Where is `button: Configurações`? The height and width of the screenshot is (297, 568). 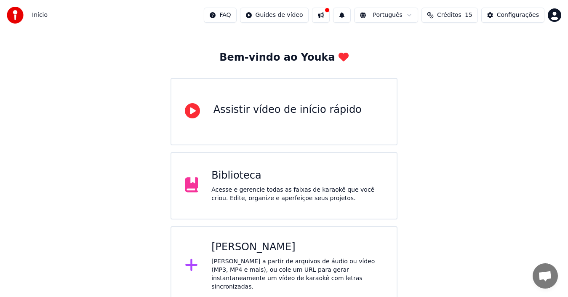
button: Configurações is located at coordinates (513, 15).